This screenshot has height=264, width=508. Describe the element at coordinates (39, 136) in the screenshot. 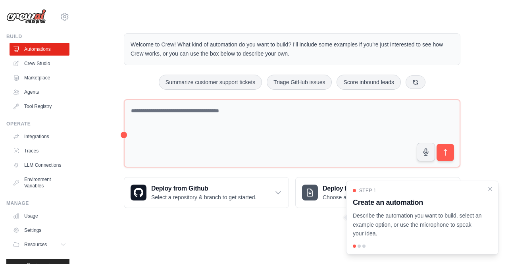

I see `a: Integrations` at that location.